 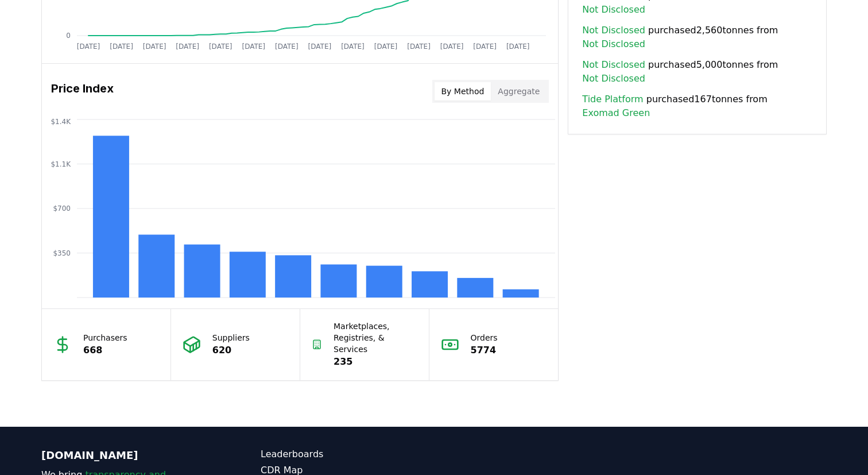 What do you see at coordinates (82, 91) in the screenshot?
I see `h3: Price Index` at bounding box center [82, 91].